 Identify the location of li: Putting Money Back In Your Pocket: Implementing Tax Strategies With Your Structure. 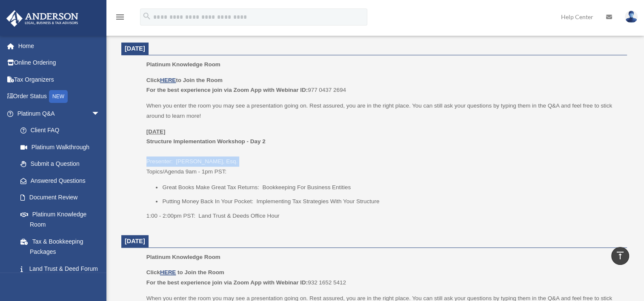
(392, 202).